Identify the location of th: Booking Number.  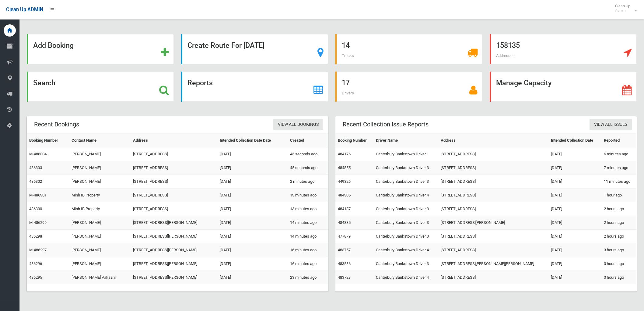
(354, 140).